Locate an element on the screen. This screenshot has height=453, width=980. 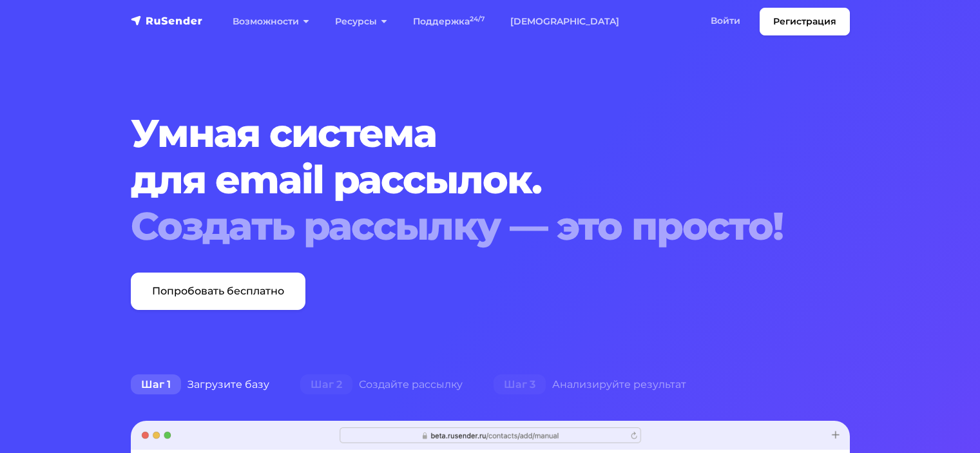
h1: Умная система для email рассылок. is located at coordinates (460, 180).